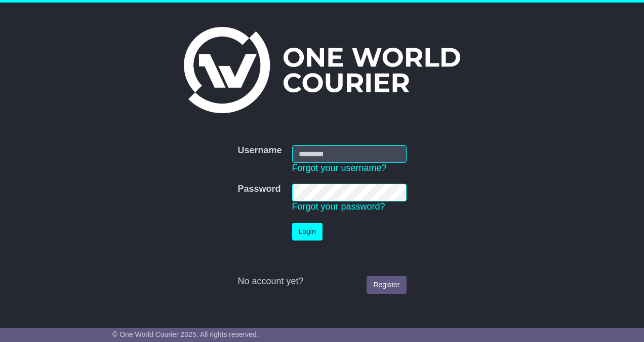 This screenshot has height=342, width=644. I want to click on label: Username, so click(259, 151).